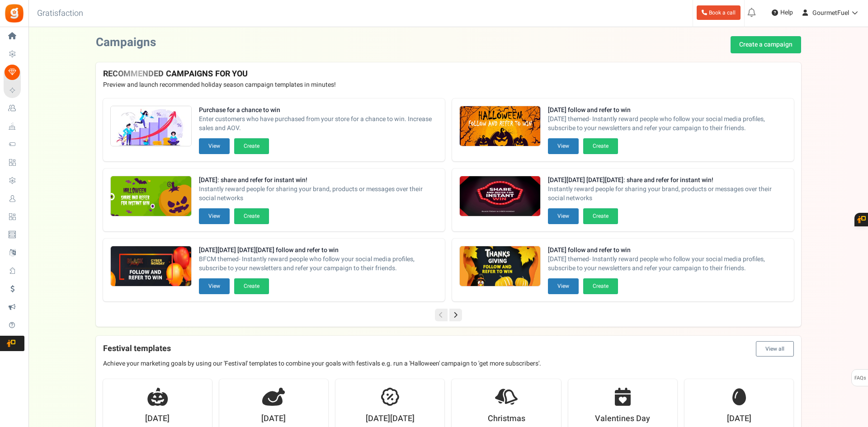  Describe the element at coordinates (14, 13) in the screenshot. I see `img: Gratisfaction` at that location.